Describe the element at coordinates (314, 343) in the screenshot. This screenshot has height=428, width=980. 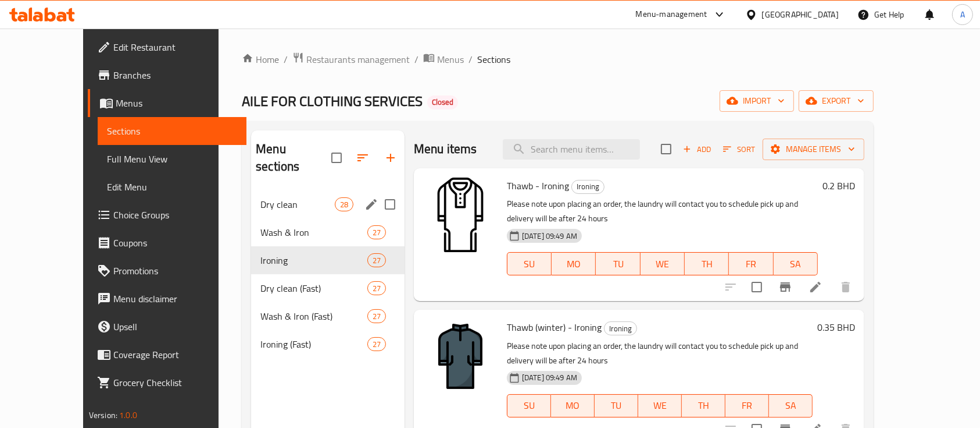
I see `span: Ironing (Fast)` at that location.